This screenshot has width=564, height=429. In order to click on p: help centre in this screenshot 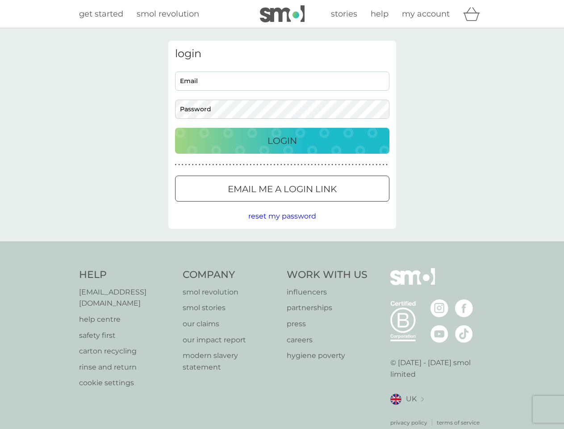, I will do `click(126, 319)`.